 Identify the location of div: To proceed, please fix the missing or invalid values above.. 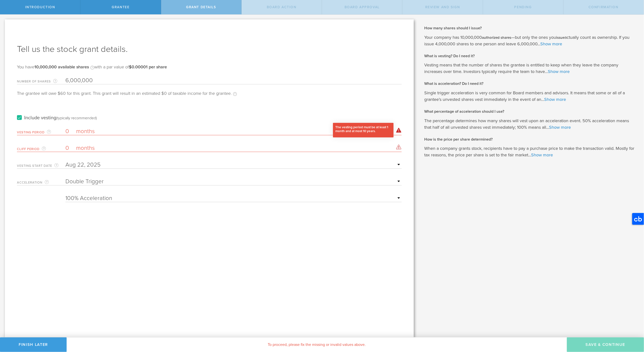
(316, 345).